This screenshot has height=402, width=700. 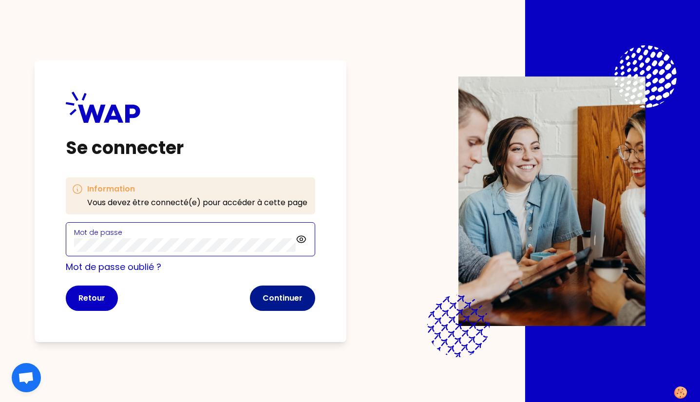 I want to click on button: Retour, so click(x=92, y=298).